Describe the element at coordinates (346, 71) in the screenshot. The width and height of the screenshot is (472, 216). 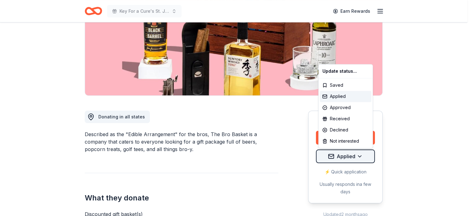
I see `div: Update status...` at that location.